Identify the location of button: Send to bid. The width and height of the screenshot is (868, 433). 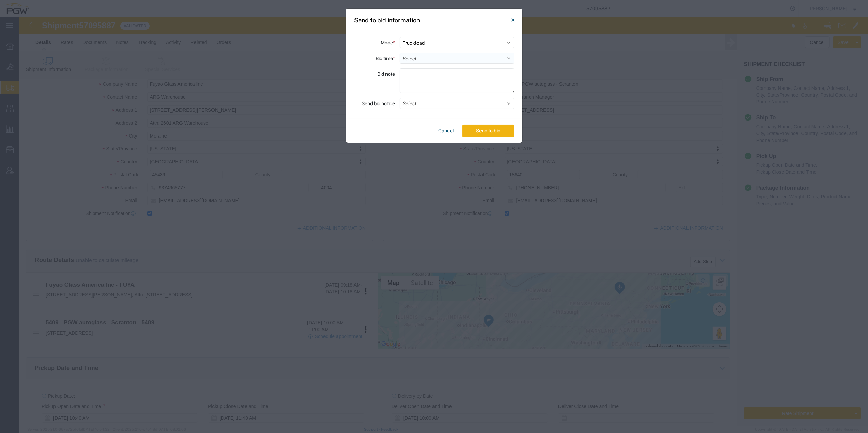
(488, 130).